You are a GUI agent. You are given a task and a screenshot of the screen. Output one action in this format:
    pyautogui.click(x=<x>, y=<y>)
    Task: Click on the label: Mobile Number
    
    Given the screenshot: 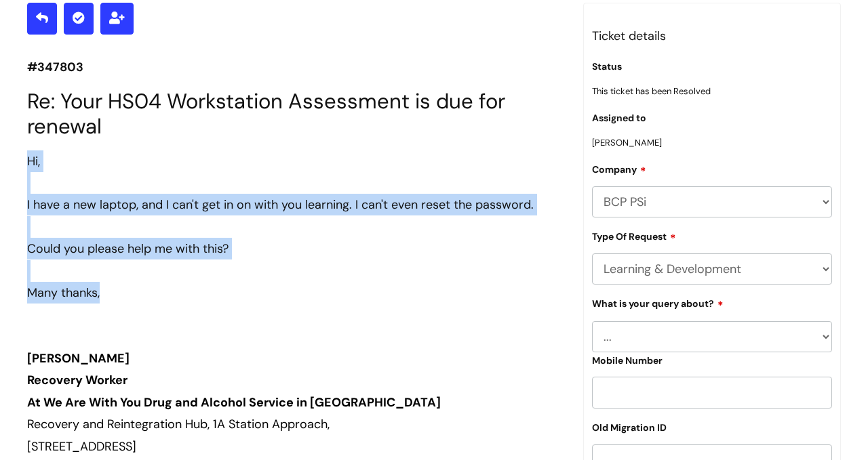 What is the action you would take?
    pyautogui.click(x=628, y=361)
    